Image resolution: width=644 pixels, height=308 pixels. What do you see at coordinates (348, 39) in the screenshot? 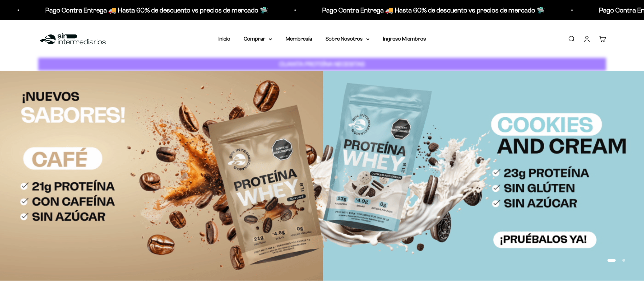
I see `summary: Sobre Nosotros` at bounding box center [348, 39].